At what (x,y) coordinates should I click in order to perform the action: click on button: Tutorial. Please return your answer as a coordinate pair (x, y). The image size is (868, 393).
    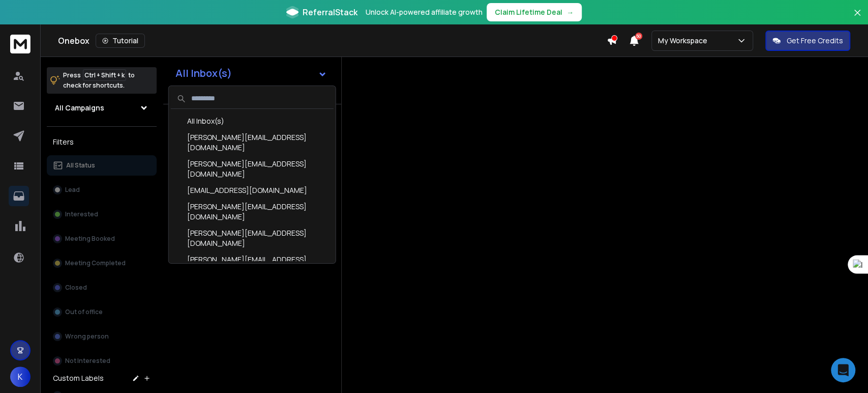
    Looking at the image, I should click on (120, 41).